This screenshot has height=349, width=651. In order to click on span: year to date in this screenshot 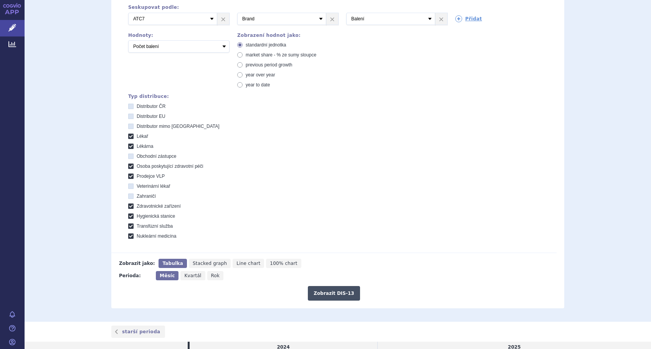, I will do `click(257, 85)`.